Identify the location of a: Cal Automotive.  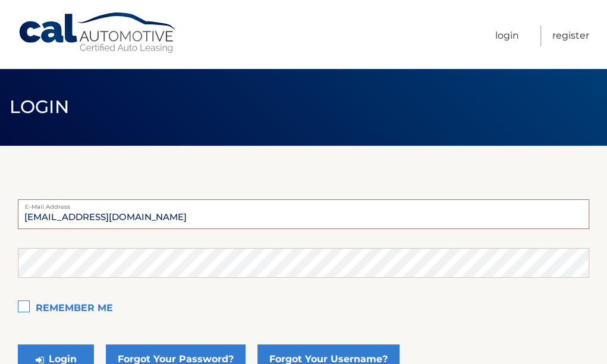
(98, 33).